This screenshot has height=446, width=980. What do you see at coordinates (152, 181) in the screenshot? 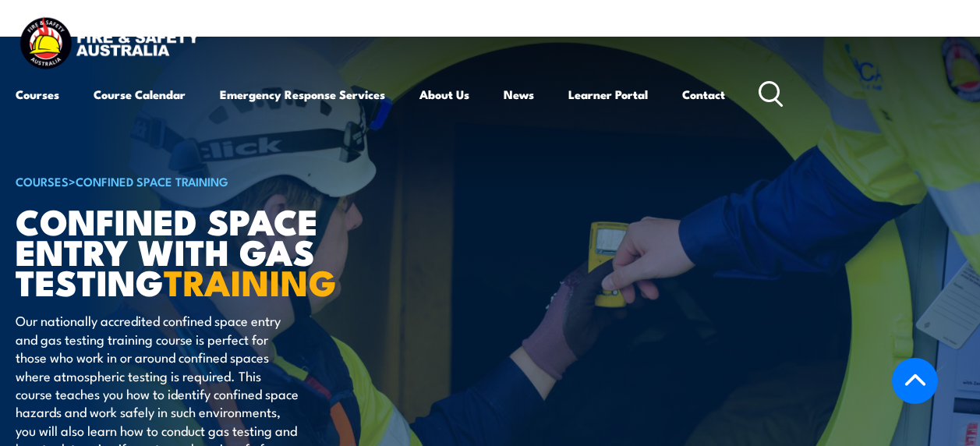
I see `a: Confined Space Training` at bounding box center [152, 181].